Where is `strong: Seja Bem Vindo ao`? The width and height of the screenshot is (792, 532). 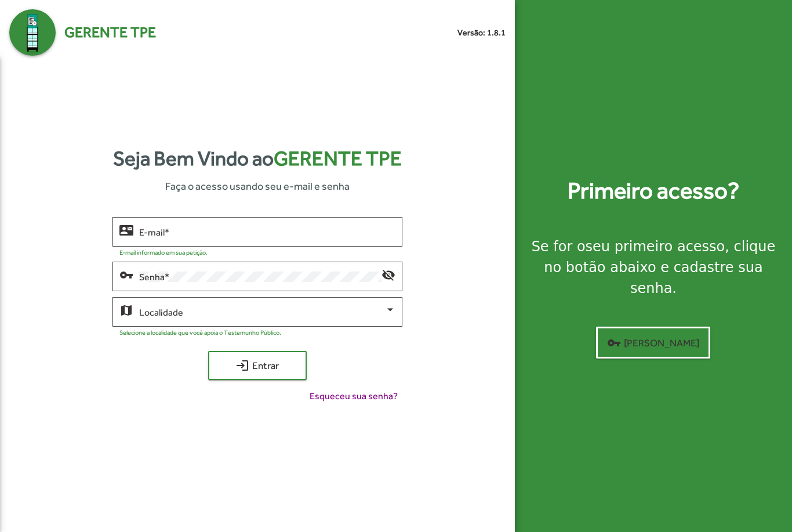 strong: Seja Bem Vindo ao is located at coordinates (257, 158).